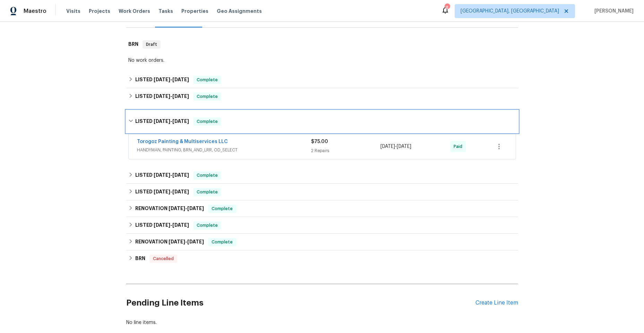  I want to click on span: Draft, so click(152, 45).